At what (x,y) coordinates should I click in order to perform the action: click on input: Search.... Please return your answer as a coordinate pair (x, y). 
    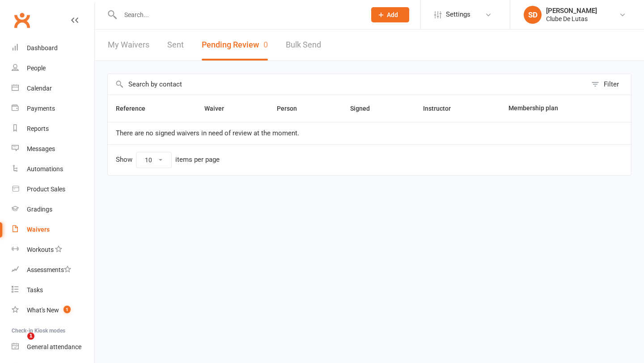
    Looking at the image, I should click on (238, 15).